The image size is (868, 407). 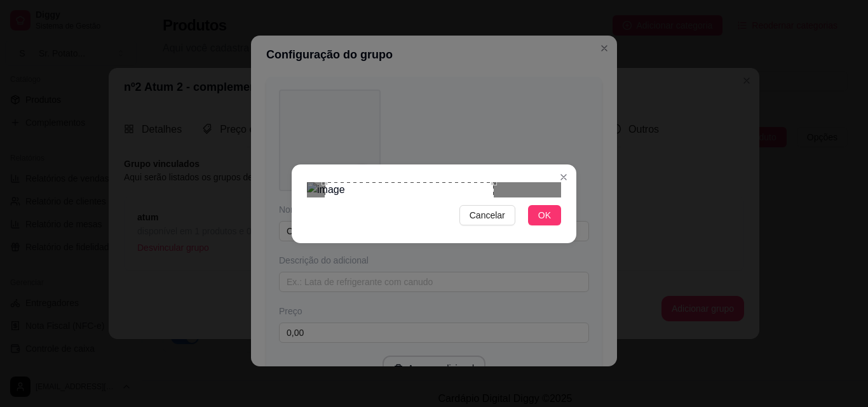 What do you see at coordinates (434, 190) in the screenshot?
I see `img: image` at bounding box center [434, 190].